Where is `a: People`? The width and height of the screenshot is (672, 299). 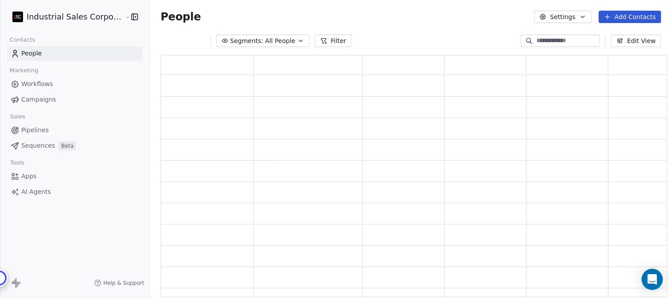
a: People is located at coordinates (75, 53).